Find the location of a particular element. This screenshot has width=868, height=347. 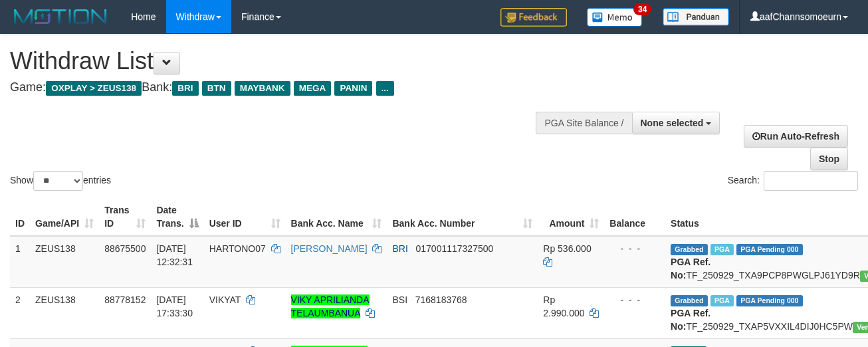

span: BTN is located at coordinates (217, 89).